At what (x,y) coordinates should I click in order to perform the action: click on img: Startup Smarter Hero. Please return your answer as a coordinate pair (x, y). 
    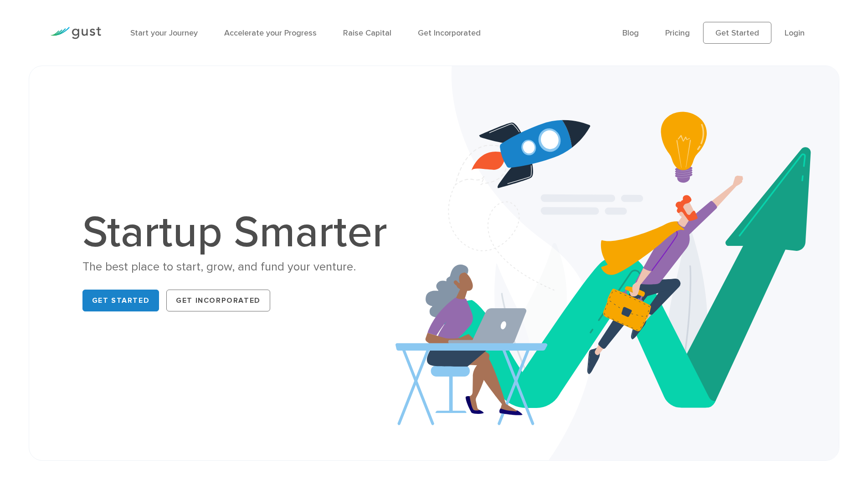
    Looking at the image, I should click on (617, 263).